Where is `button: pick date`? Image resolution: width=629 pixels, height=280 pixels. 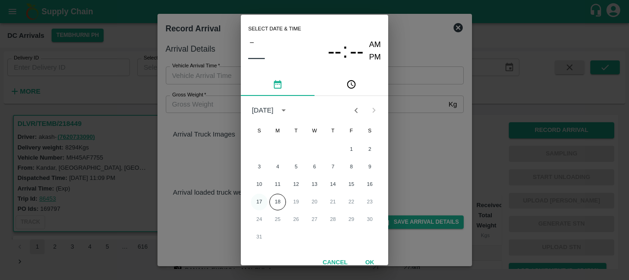 button: pick date is located at coordinates (278, 85).